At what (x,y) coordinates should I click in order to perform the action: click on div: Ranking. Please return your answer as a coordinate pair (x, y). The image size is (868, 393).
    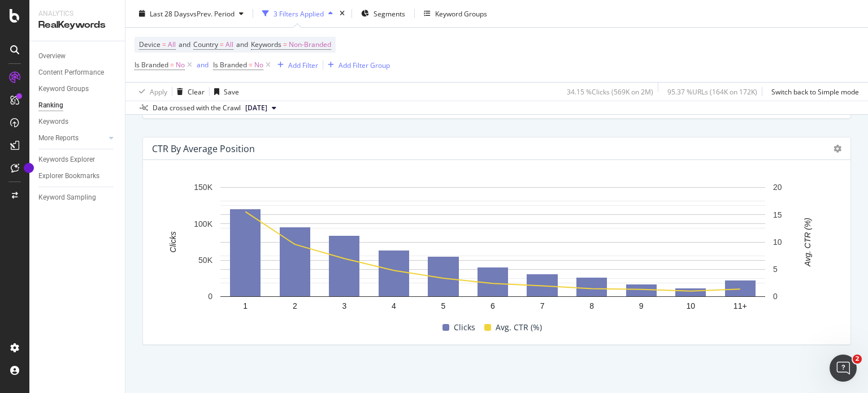
    Looking at the image, I should click on (51, 105).